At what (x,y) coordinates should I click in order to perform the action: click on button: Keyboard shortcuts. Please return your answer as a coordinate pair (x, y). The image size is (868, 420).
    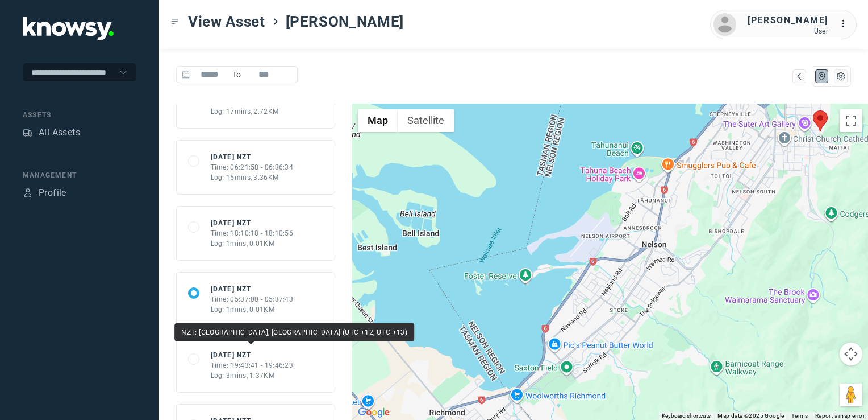
    Looking at the image, I should click on (686, 415).